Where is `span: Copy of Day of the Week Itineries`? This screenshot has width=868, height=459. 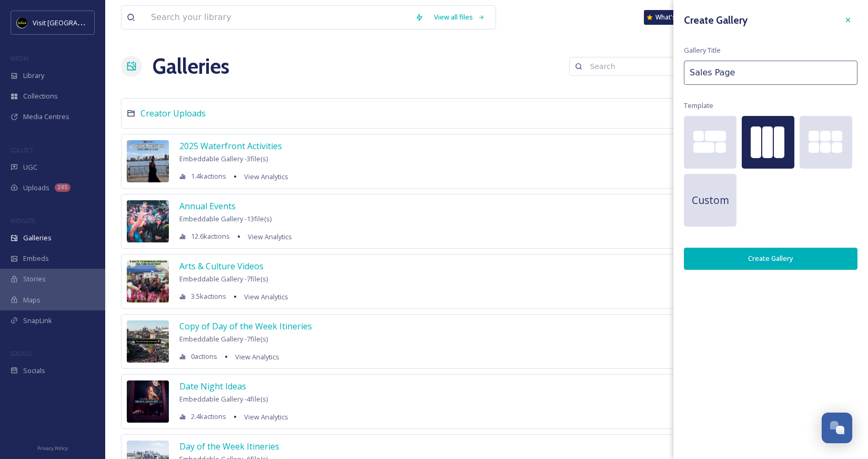 span: Copy of Day of the Week Itineries is located at coordinates (246, 326).